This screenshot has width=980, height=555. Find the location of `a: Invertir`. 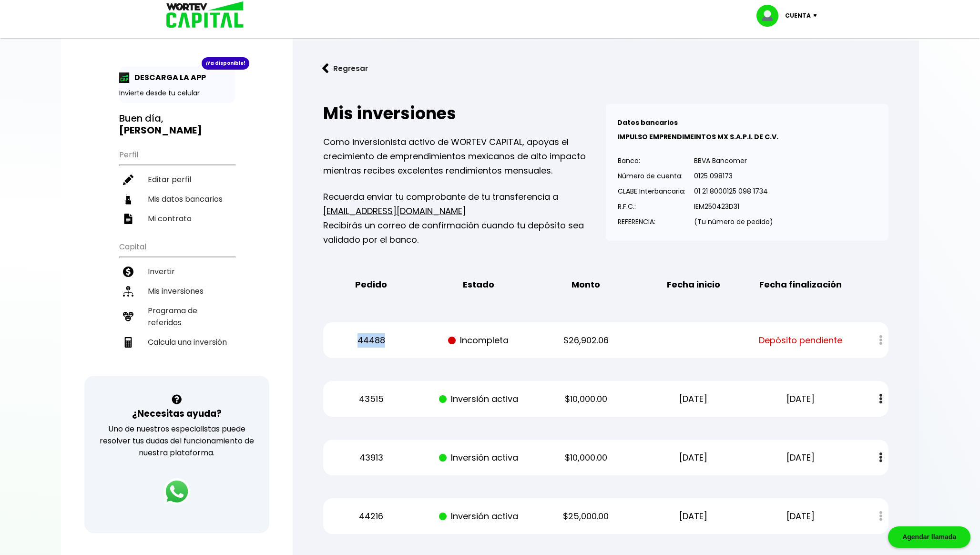

a: Invertir is located at coordinates (177, 271).